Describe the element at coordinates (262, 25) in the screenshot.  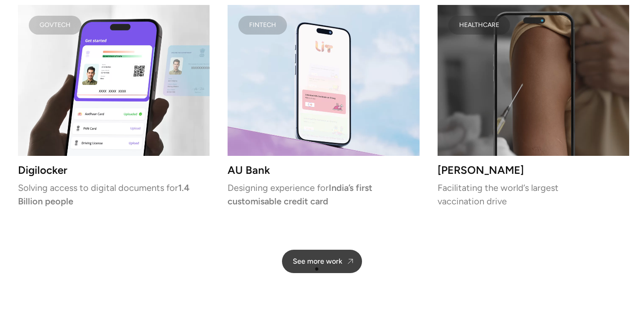
I see `div: FINTECH` at that location.